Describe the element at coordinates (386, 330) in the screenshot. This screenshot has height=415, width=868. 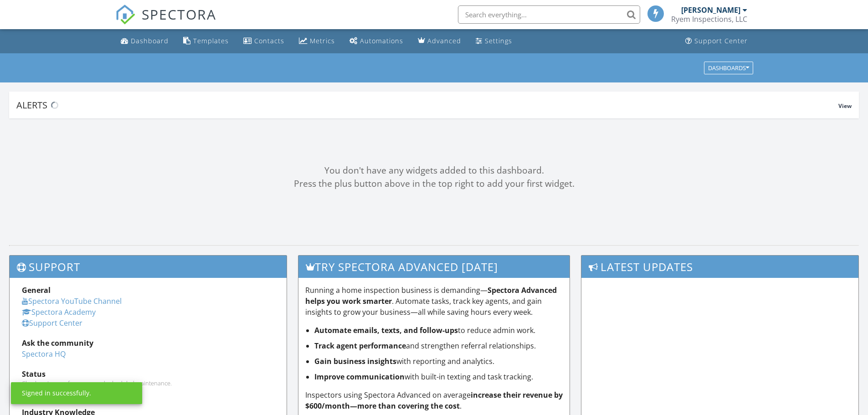
I see `strong: Automate emails, texts, and follow-ups` at that location.